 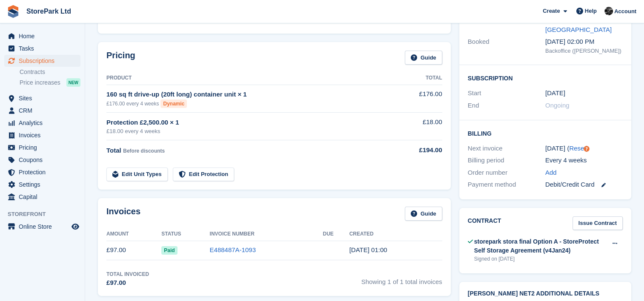 What do you see at coordinates (44, 226) in the screenshot?
I see `span: Online Store` at bounding box center [44, 226].